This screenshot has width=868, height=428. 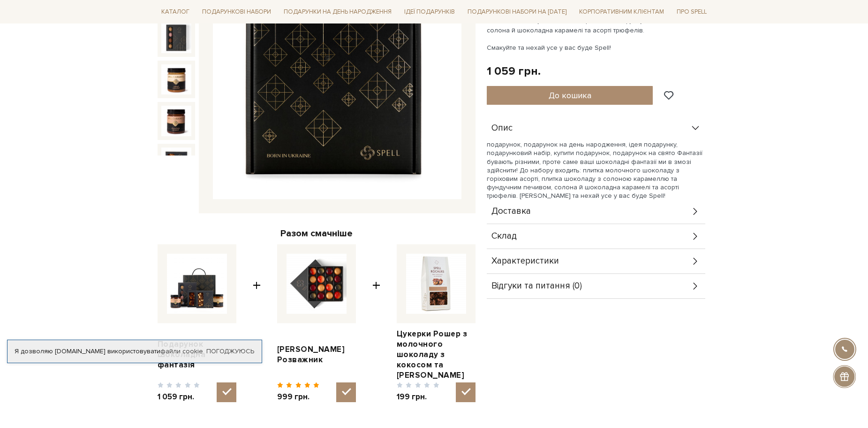 What do you see at coordinates (298, 397) in the screenshot?
I see `span: 999 грн.` at bounding box center [298, 397].